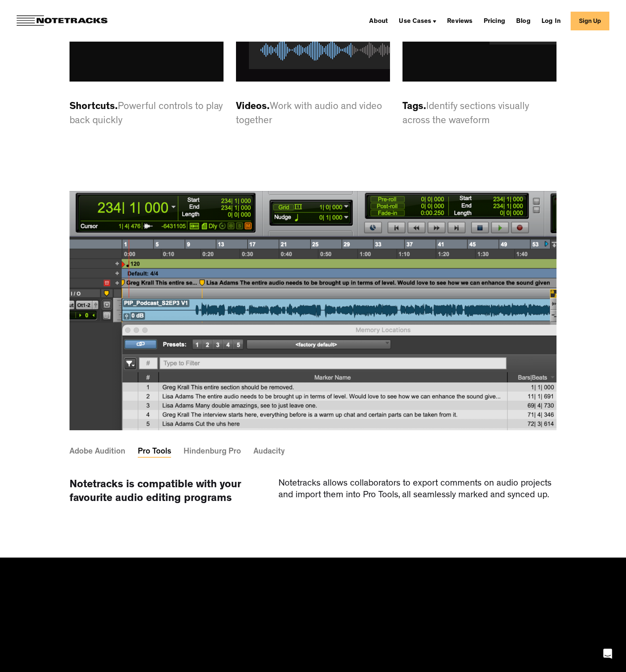 The image size is (626, 672). I want to click on span: Shortcuts., so click(94, 107).